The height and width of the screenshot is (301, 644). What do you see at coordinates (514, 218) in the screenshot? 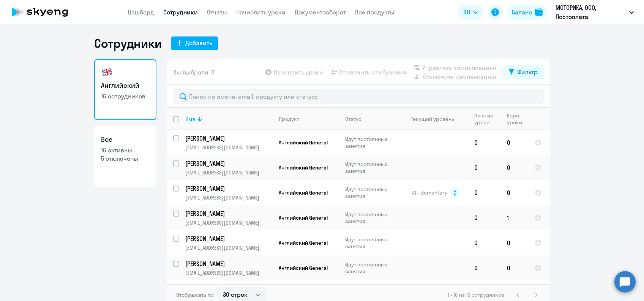
I see `td: 1` at bounding box center [514, 218].